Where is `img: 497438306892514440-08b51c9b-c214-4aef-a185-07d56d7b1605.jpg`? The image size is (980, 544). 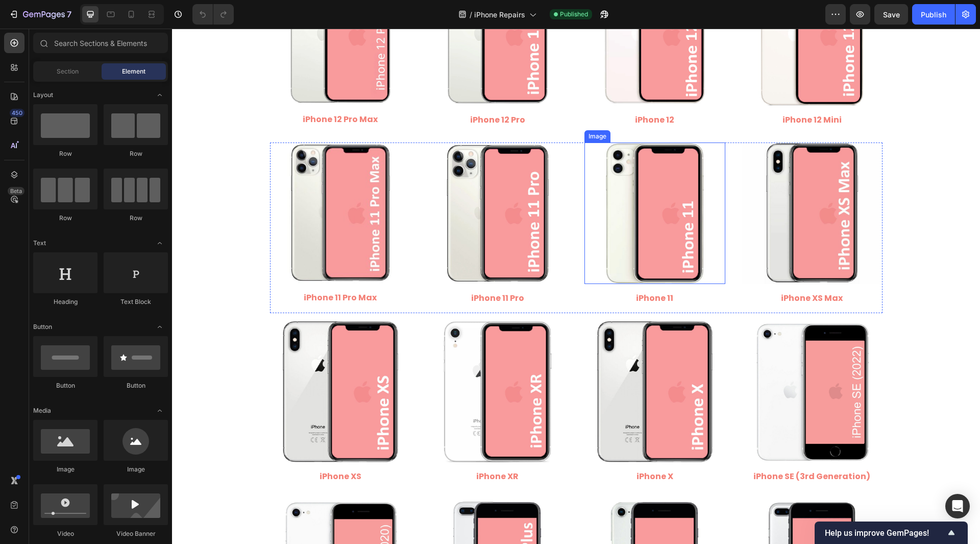
img: 497438306892514440-08b51c9b-c214-4aef-a185-07d56d7b1605.jpg is located at coordinates (483, 363).